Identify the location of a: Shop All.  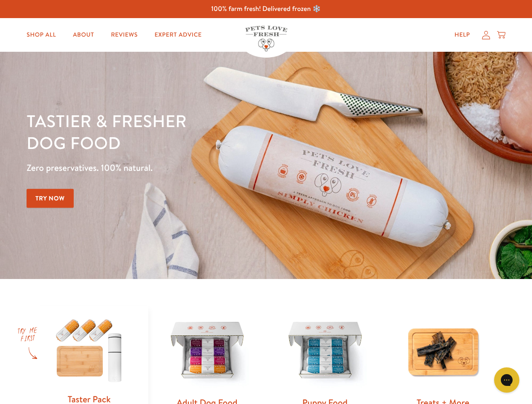
(41, 35).